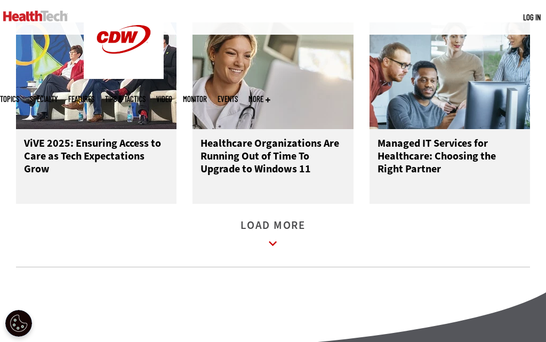 This screenshot has height=342, width=546. Describe the element at coordinates (532, 17) in the screenshot. I see `div: User menu` at that location.